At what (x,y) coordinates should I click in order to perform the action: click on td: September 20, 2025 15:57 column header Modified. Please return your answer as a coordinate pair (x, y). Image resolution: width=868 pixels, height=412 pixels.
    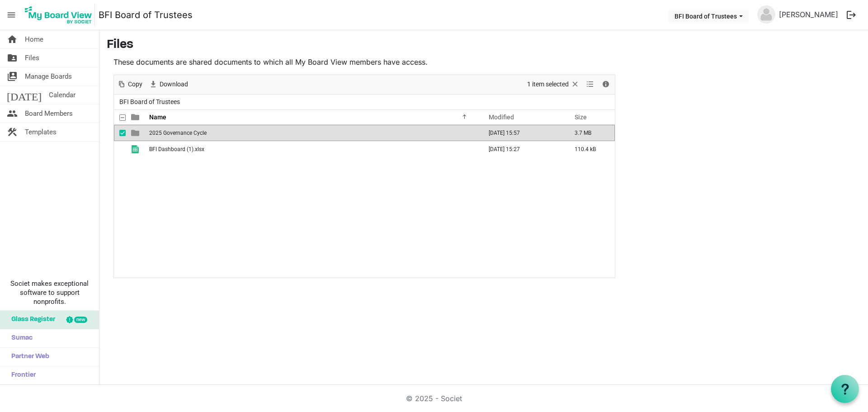
    Looking at the image, I should click on (522, 133).